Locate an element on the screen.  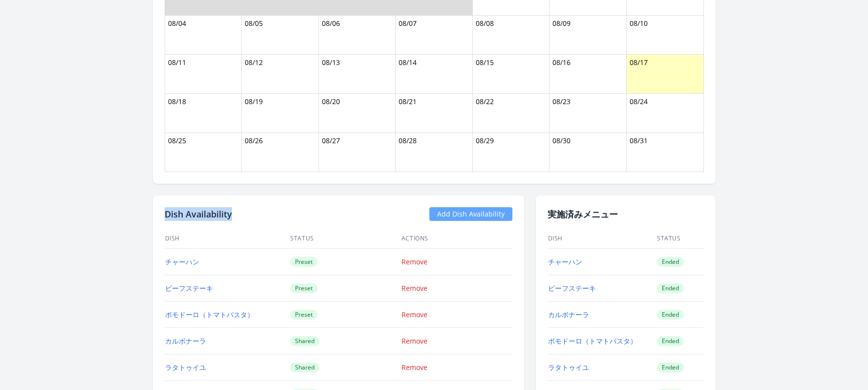
td: 08/31 is located at coordinates (665, 153).